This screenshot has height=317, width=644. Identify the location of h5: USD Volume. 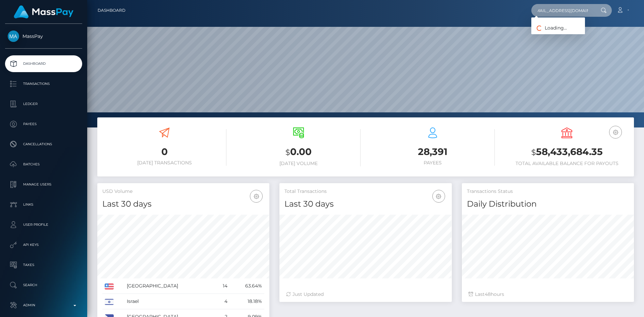
(183, 191).